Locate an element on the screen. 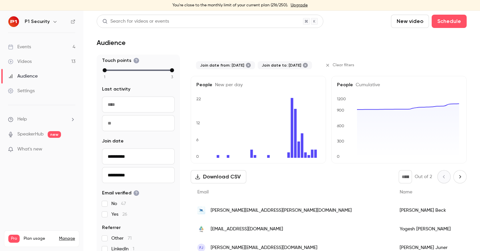  span: Pro is located at coordinates (14, 239).